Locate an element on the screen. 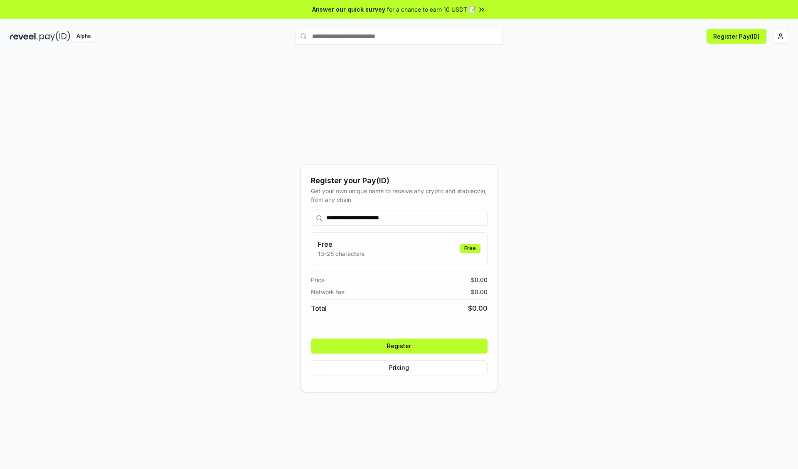 This screenshot has height=469, width=798. button: Register is located at coordinates (399, 346).